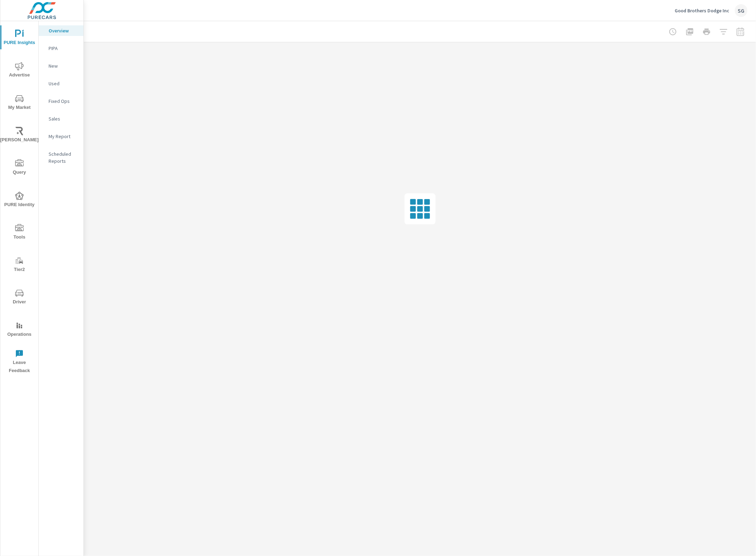 Image resolution: width=756 pixels, height=556 pixels. I want to click on p: New, so click(63, 66).